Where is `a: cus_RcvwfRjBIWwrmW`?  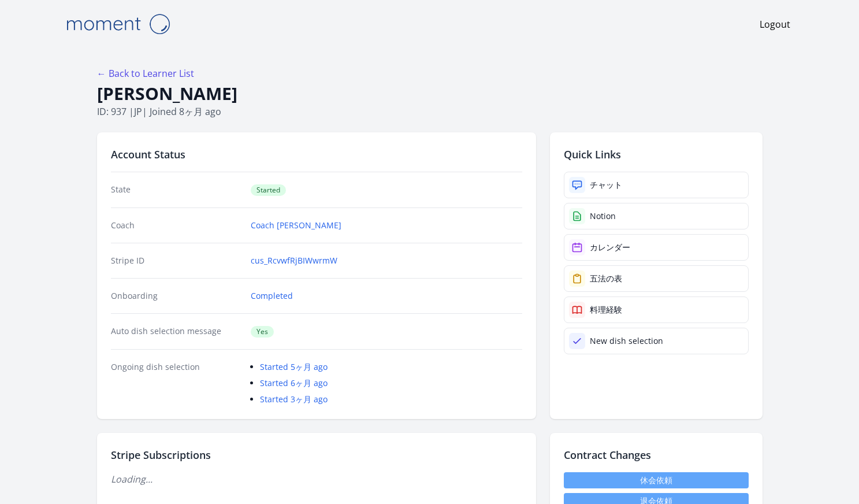
a: cus_RcvwfRjBIWwrmW is located at coordinates (294, 261).